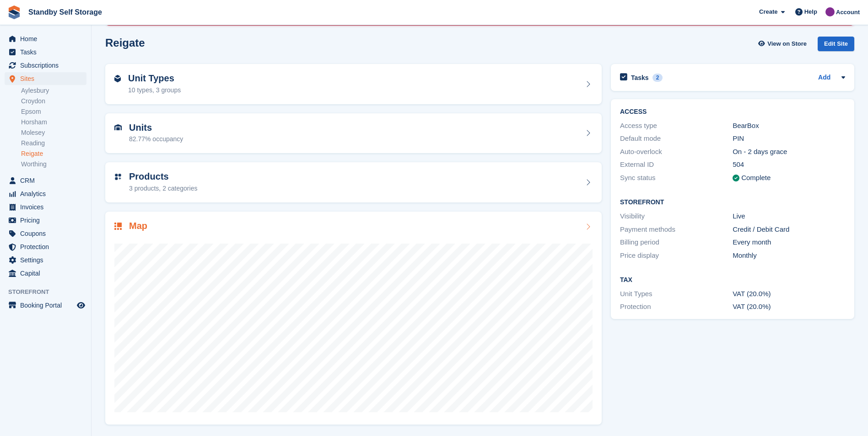  Describe the element at coordinates (48, 233) in the screenshot. I see `span: Coupons` at that location.